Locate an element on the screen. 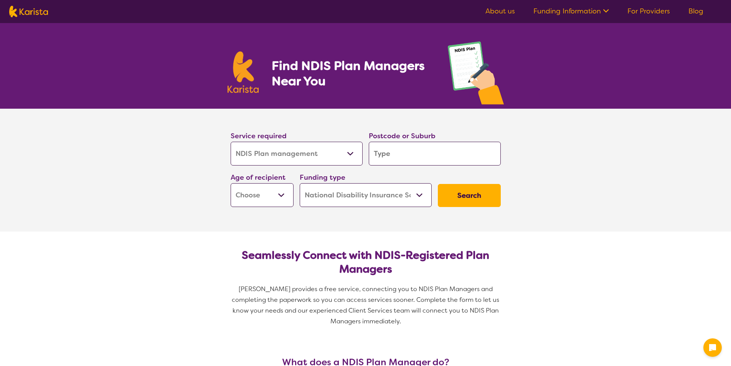  label: Service required is located at coordinates (259, 136).